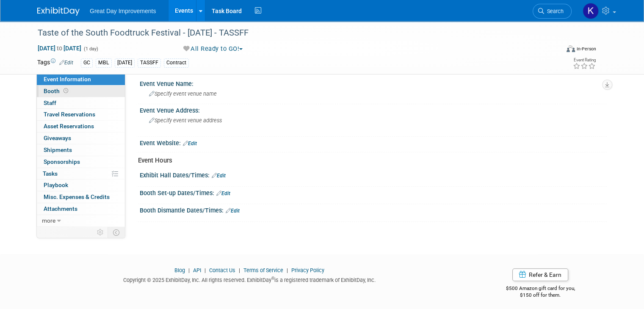  What do you see at coordinates (222, 270) in the screenshot?
I see `a: Contact Us` at bounding box center [222, 270].